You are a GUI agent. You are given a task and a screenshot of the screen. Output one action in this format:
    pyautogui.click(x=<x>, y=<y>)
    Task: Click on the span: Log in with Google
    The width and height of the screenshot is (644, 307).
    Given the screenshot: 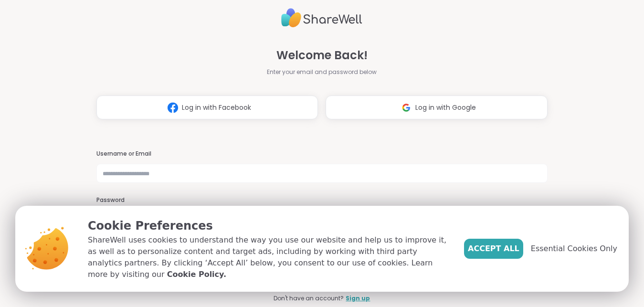 What is the action you would take?
    pyautogui.click(x=445, y=107)
    